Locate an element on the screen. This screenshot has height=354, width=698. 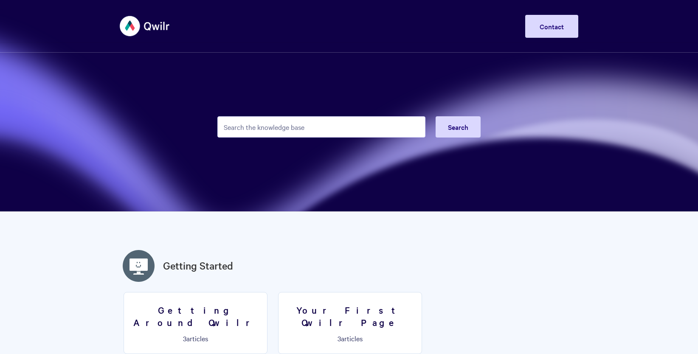
a: Getting Around Qwilr 3articles is located at coordinates (195, 323).